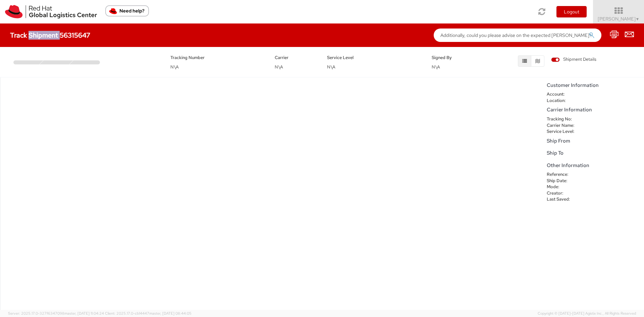 The image size is (644, 317). What do you see at coordinates (594, 86) in the screenshot?
I see `h5: Customer Information` at bounding box center [594, 86].